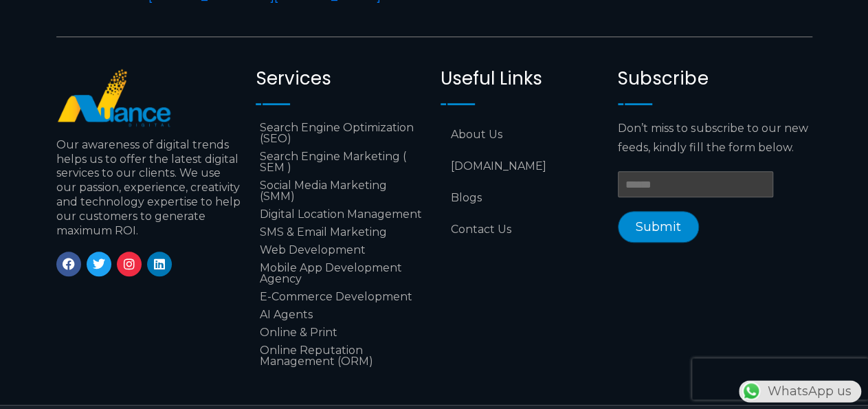 The image size is (868, 409). I want to click on a: Contact Us, so click(522, 230).